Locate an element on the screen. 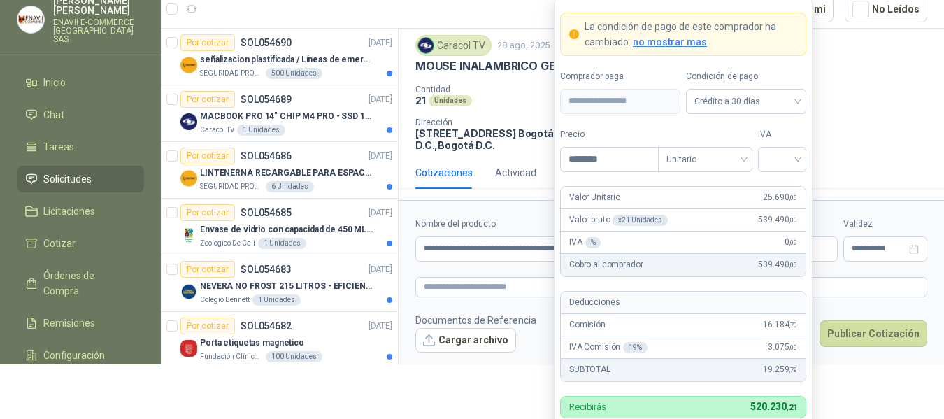 The image size is (944, 419). p: LINTENERNA RECARGABLE PARA ESPACIOS ABIERTOS 100-120MTS is located at coordinates (287, 173).